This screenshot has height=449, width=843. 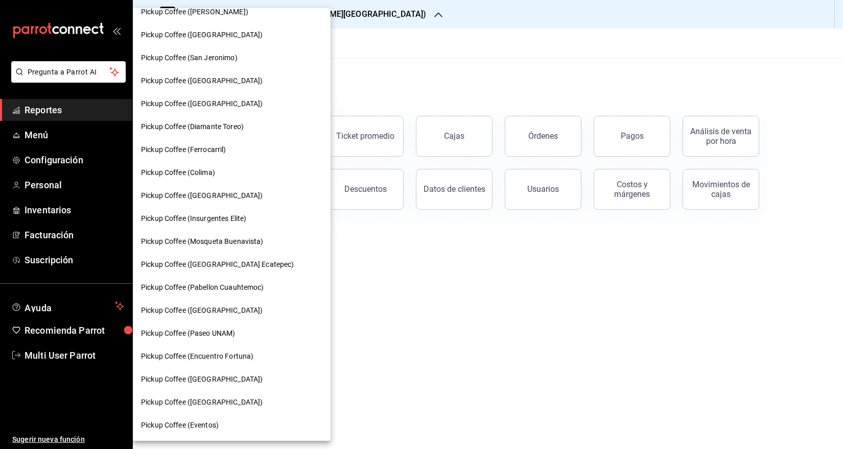 What do you see at coordinates (192, 127) in the screenshot?
I see `span: Pickup Coffee (Diamante Toreo)` at bounding box center [192, 127].